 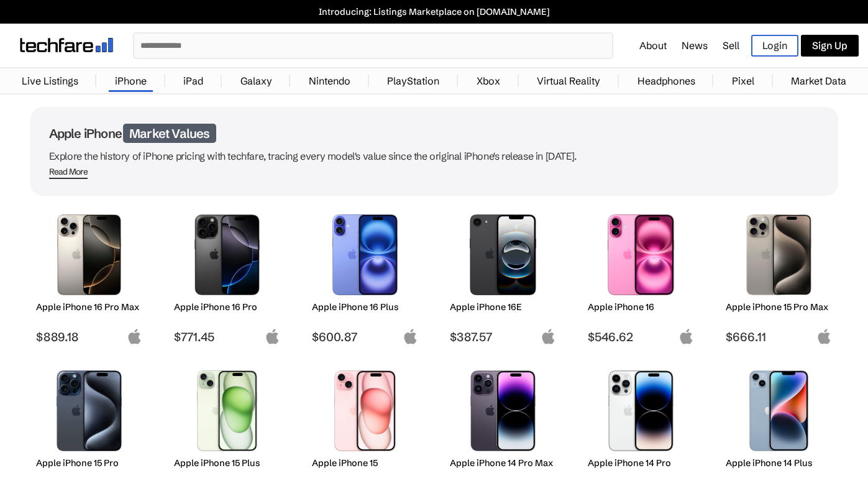 I want to click on a: News, so click(x=695, y=45).